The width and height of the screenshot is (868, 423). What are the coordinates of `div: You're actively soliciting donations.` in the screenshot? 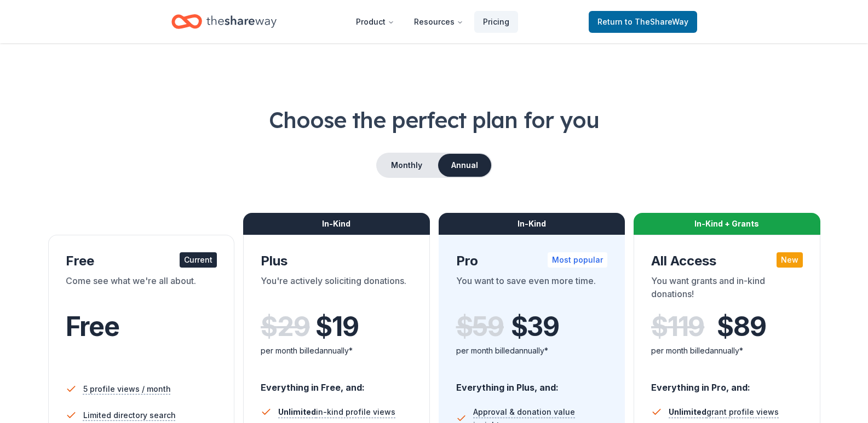 It's located at (336, 289).